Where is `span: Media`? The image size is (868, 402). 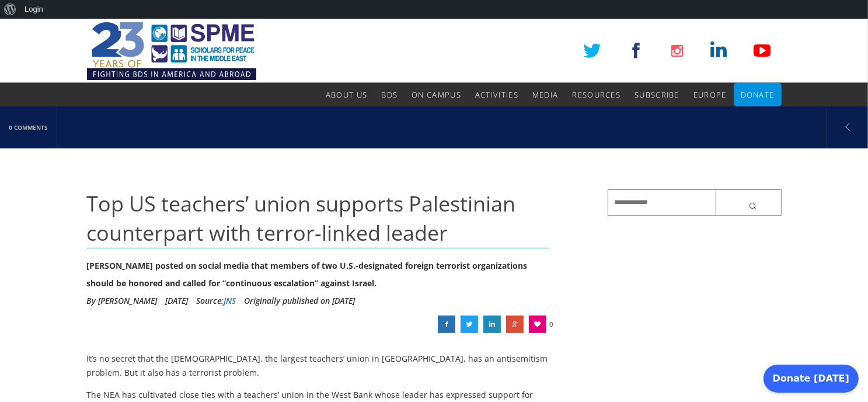
span: Media is located at coordinates (545, 94).